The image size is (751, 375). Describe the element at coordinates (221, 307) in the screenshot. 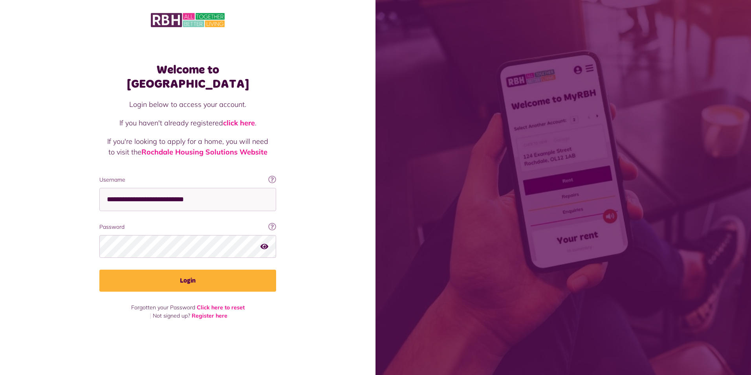

I see `a: Click here to reset` at that location.